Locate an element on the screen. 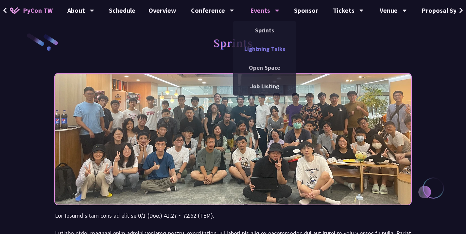 The width and height of the screenshot is (466, 234). span: PyCon TW is located at coordinates (38, 10).